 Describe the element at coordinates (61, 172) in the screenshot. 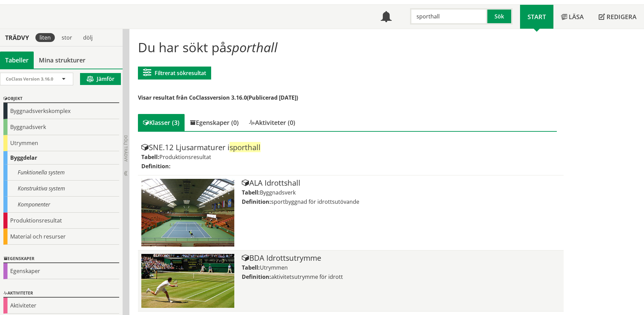

I see `div: Funktionella system` at that location.